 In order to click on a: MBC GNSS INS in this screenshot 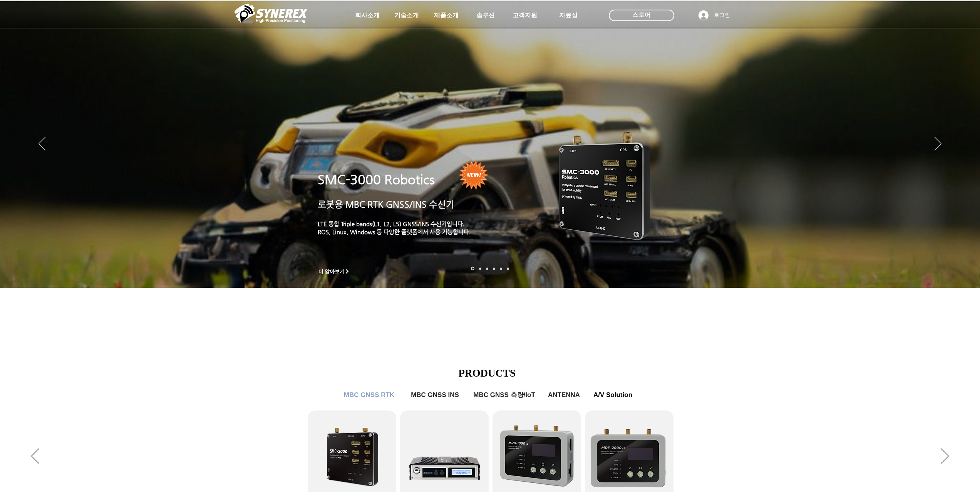, I will do `click(435, 395)`.